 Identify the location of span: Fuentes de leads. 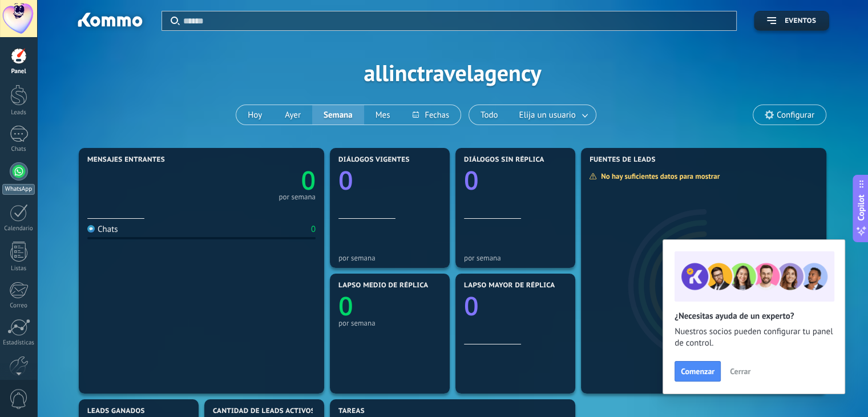
(623, 159).